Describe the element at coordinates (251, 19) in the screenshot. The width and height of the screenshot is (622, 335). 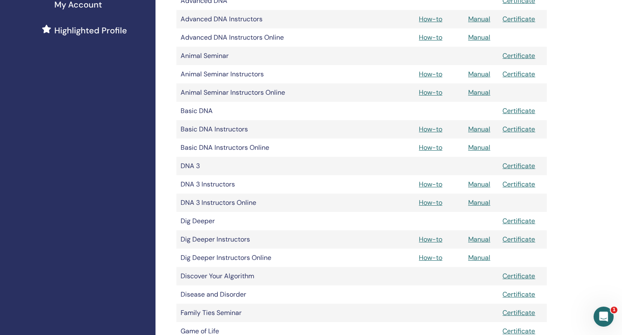
I see `td: Advanced DNA Instructors` at that location.